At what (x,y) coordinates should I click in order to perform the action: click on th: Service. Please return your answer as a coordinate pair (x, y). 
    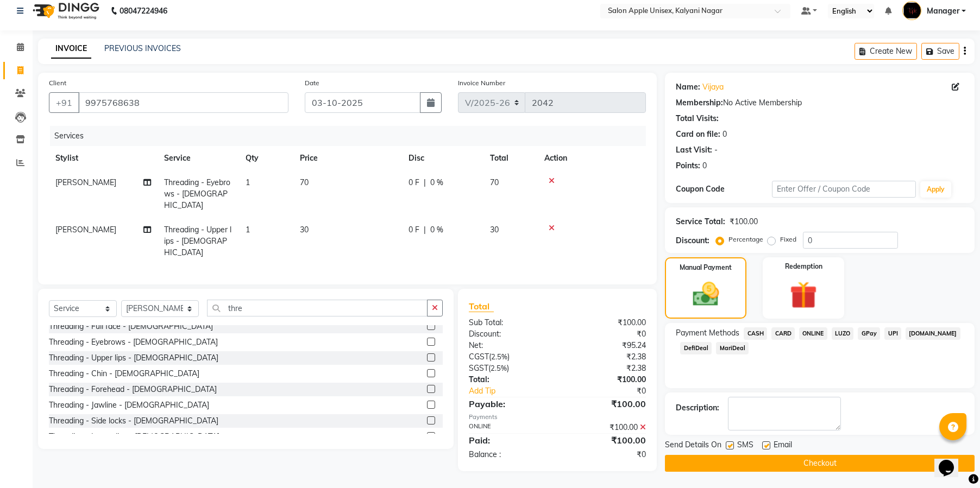
    Looking at the image, I should click on (198, 158).